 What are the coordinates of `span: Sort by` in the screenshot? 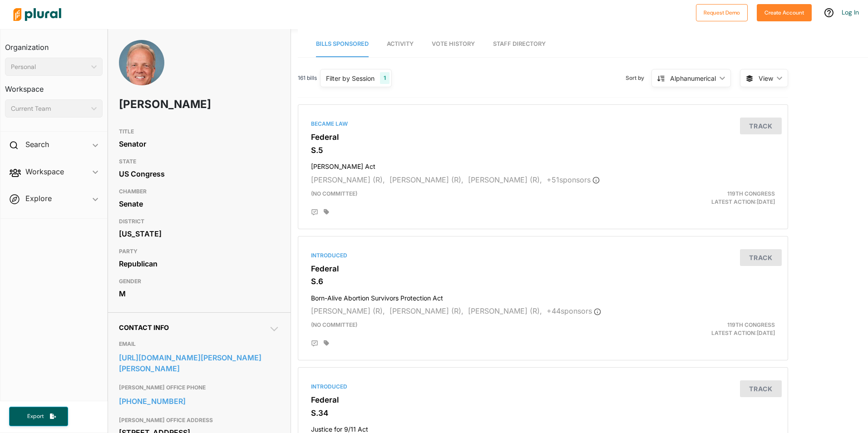 It's located at (638, 78).